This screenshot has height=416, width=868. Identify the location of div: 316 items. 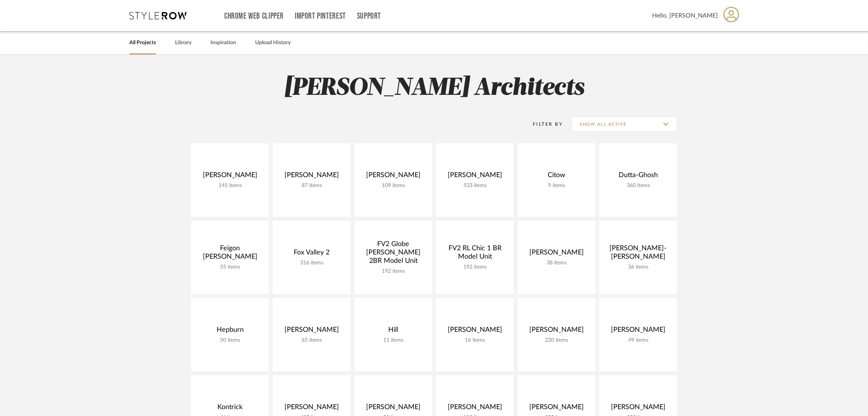
(312, 263).